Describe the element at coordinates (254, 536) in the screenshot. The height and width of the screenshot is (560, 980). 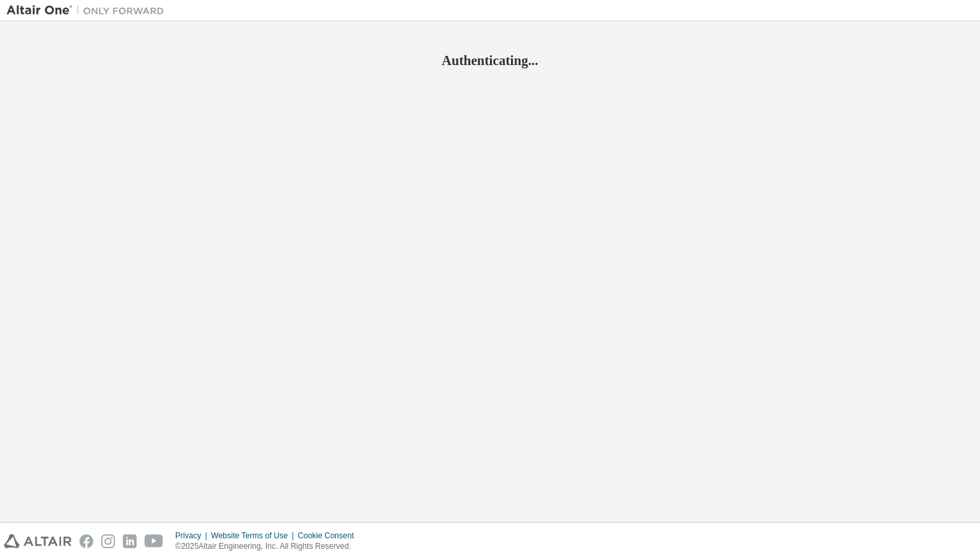
I see `div: Website Terms of Use` at that location.